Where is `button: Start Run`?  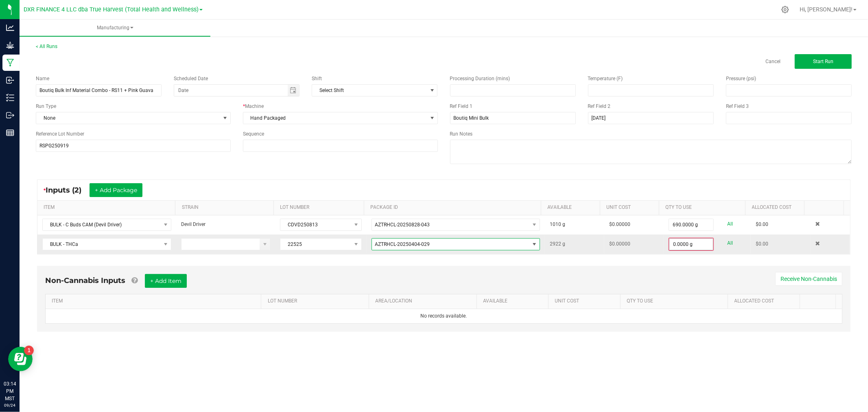 button: Start Run is located at coordinates (823, 62).